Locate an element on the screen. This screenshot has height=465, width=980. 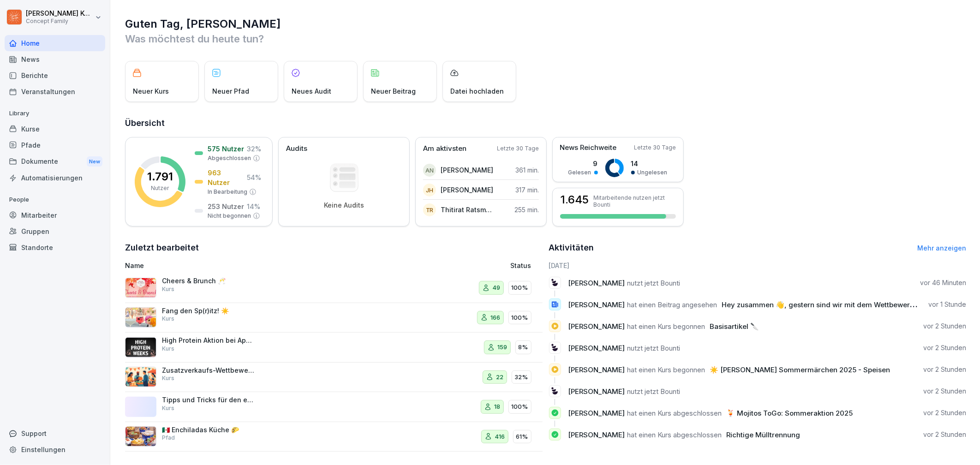
p: Library is located at coordinates (55, 114).